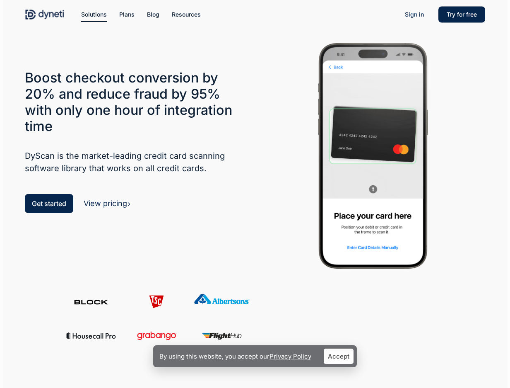 The image size is (510, 388). What do you see at coordinates (415, 14) in the screenshot?
I see `span: Sign in` at bounding box center [415, 14].